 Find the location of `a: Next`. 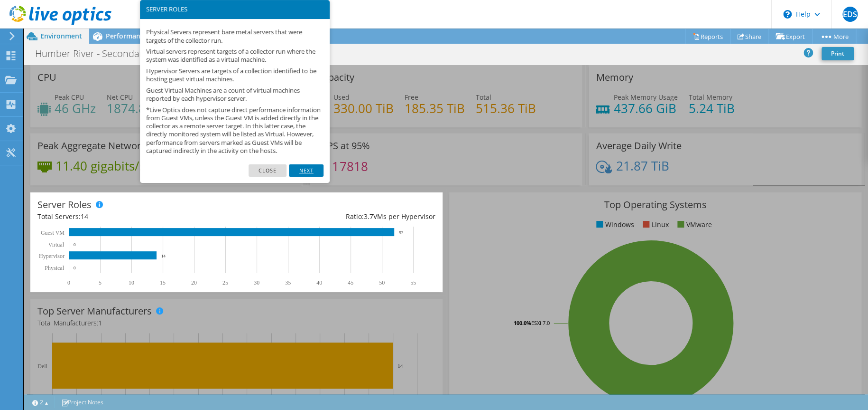

a: Next is located at coordinates (306, 171).